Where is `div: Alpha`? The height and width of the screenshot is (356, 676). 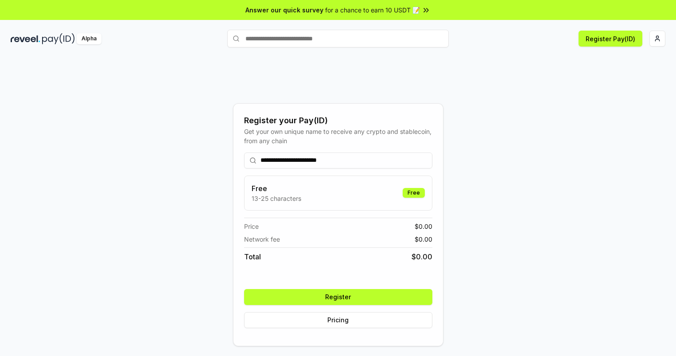
div: Alpha is located at coordinates (89, 39).